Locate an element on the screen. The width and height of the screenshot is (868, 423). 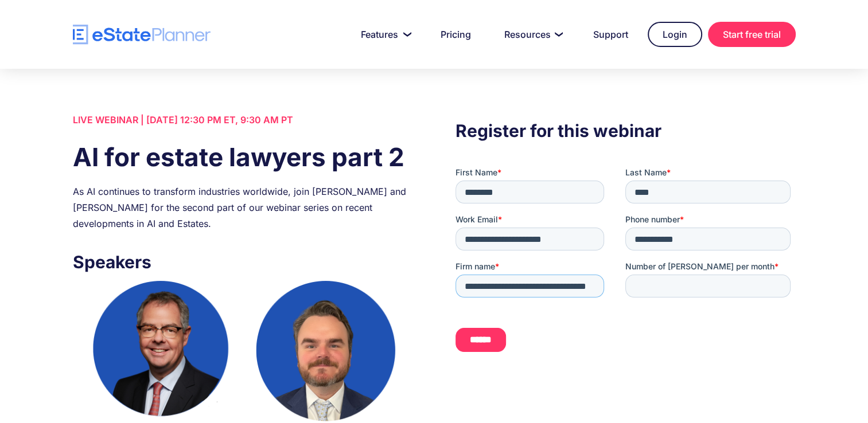
a: Pricing is located at coordinates (456, 34).